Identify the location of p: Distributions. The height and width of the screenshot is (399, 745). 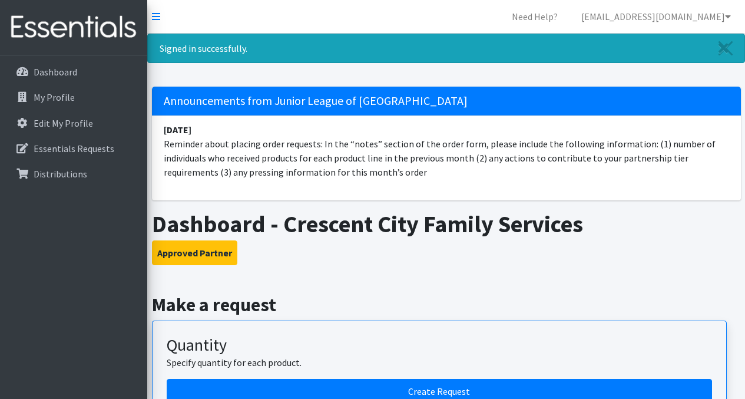
(60, 174).